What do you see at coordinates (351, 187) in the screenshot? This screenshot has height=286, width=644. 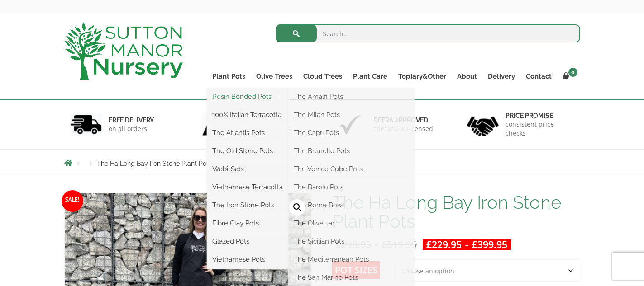 I see `a: The Barolo Pots` at bounding box center [351, 187].